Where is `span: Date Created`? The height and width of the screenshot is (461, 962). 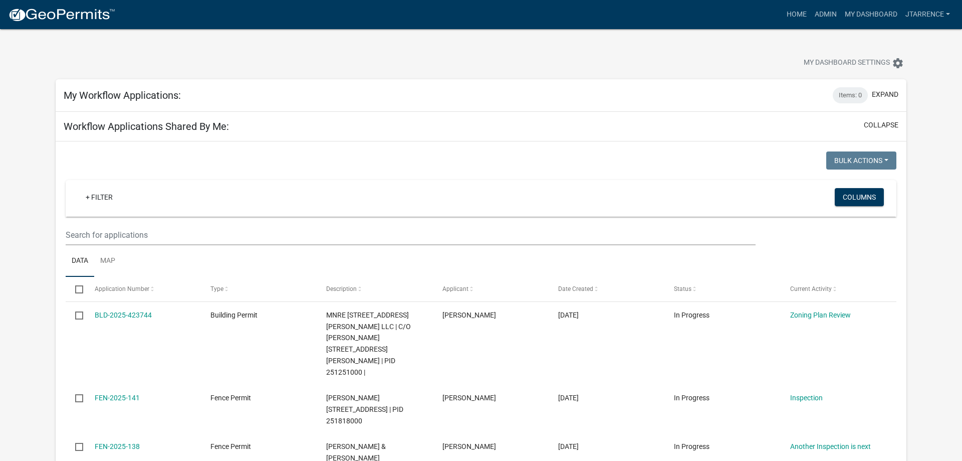
span: Date Created is located at coordinates (576, 289).